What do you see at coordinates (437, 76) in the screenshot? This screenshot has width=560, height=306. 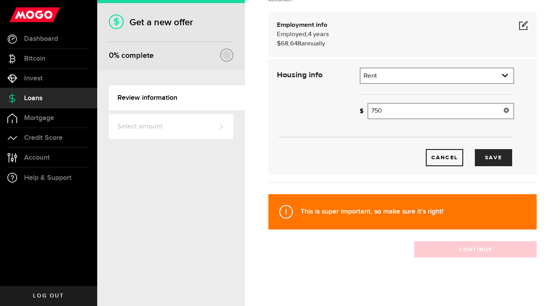 I see `a: expand select` at bounding box center [437, 76].